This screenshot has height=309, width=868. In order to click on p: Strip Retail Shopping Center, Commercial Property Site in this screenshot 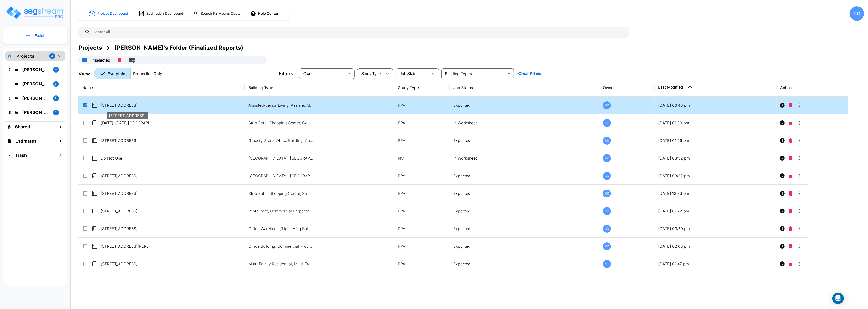, I will do `click(281, 123)`.